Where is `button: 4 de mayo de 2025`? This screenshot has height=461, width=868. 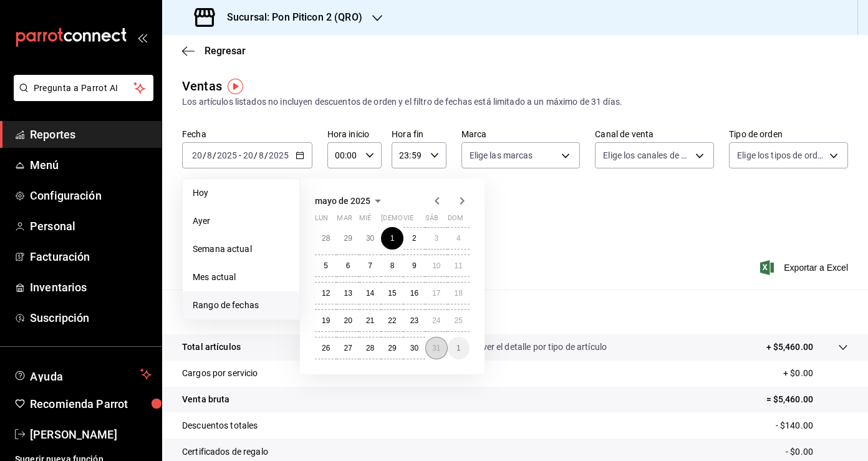 button: 4 de mayo de 2025 is located at coordinates (458, 238).